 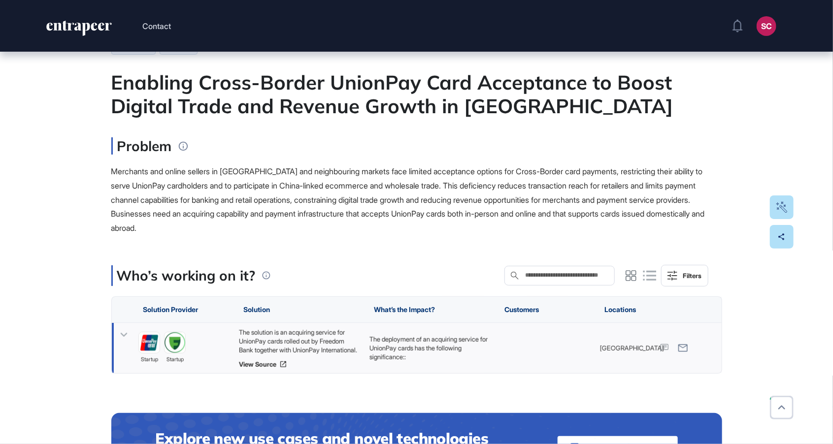 I want to click on span: Solution Provider, so click(x=171, y=310).